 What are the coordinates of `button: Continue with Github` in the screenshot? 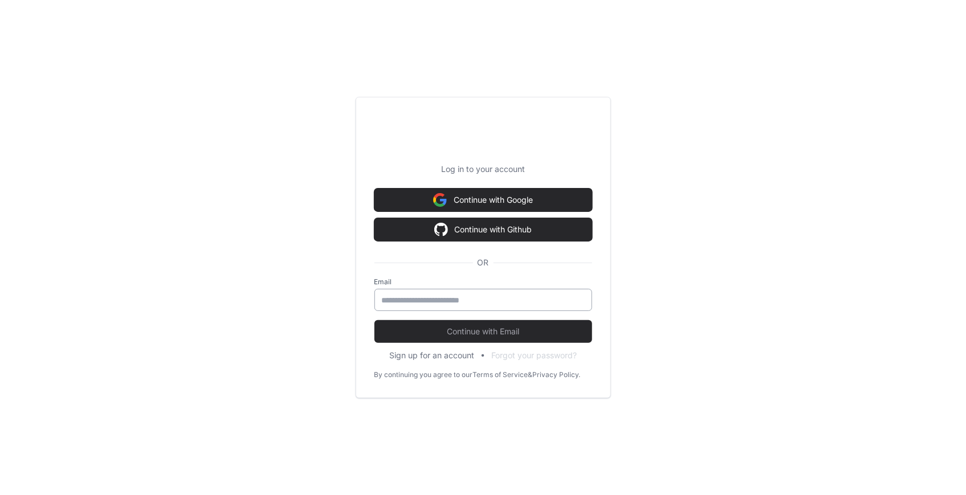 It's located at (483, 230).